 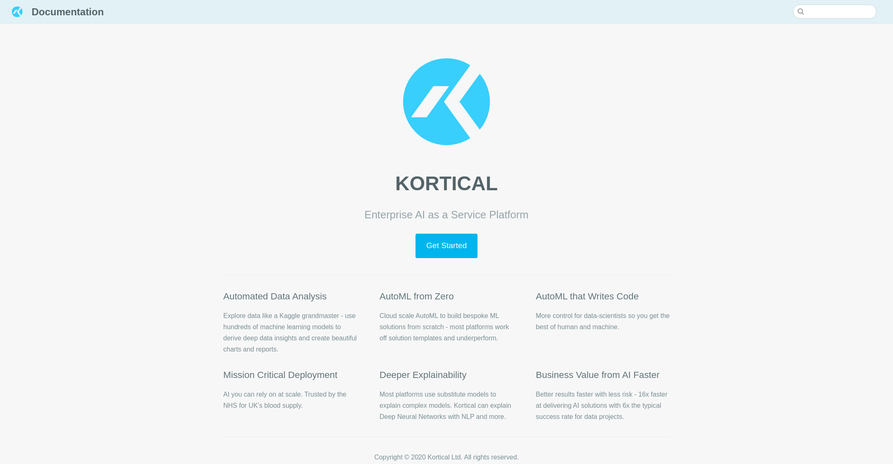 I want to click on p: AI you can rely on at scale. Trusted by the NHS for UK’s blood supply., so click(x=290, y=400).